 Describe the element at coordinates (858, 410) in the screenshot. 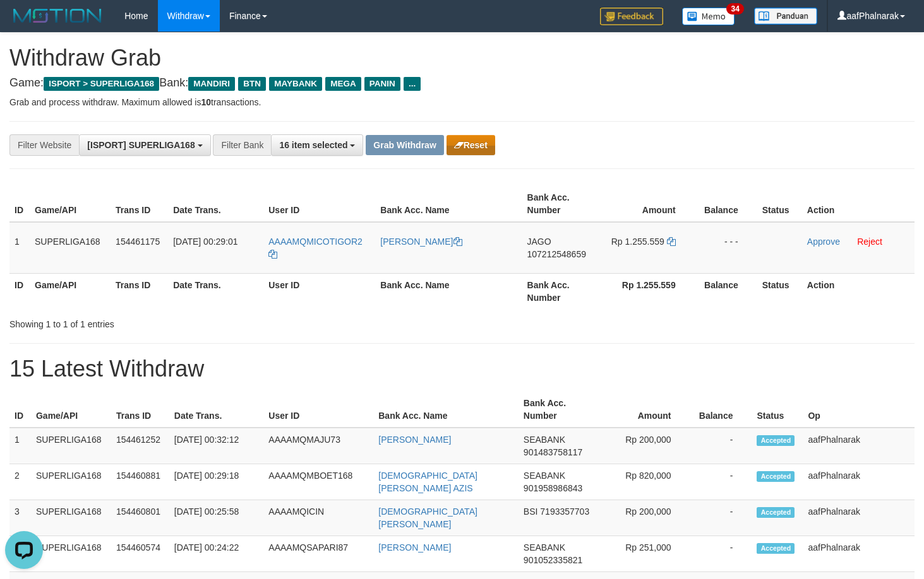

I see `th: Op` at that location.